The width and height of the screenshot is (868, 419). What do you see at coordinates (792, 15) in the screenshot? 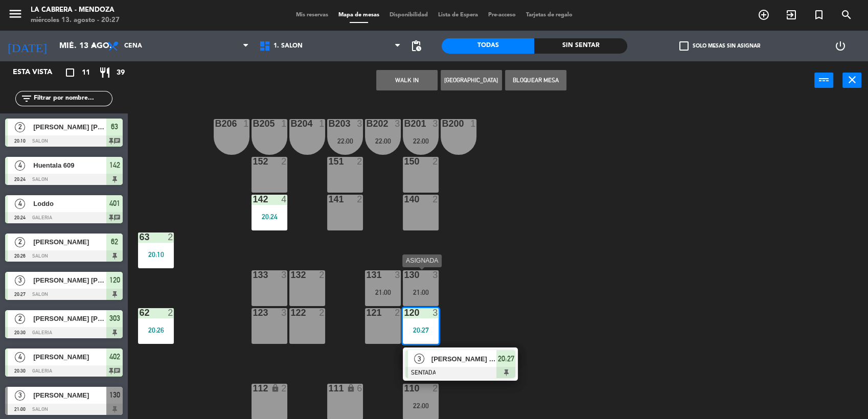
I see `i: exit_to_app` at bounding box center [792, 15].